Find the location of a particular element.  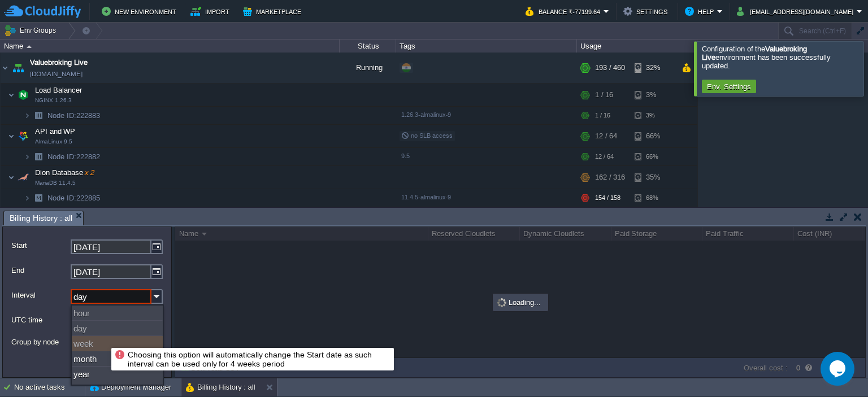

div: Loading... is located at coordinates (520, 302).